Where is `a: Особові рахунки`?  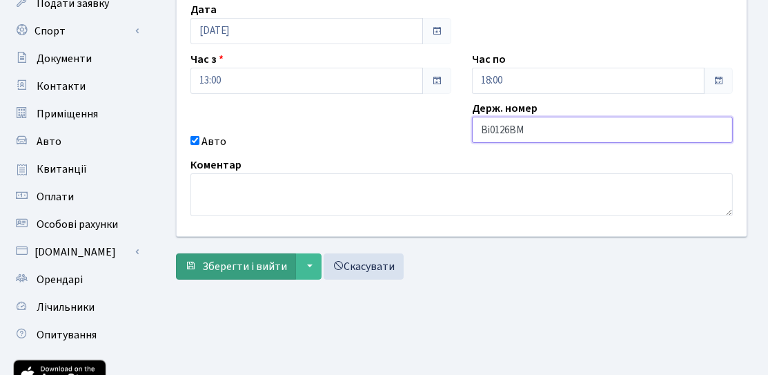 a: Особові рахунки is located at coordinates (76, 224).